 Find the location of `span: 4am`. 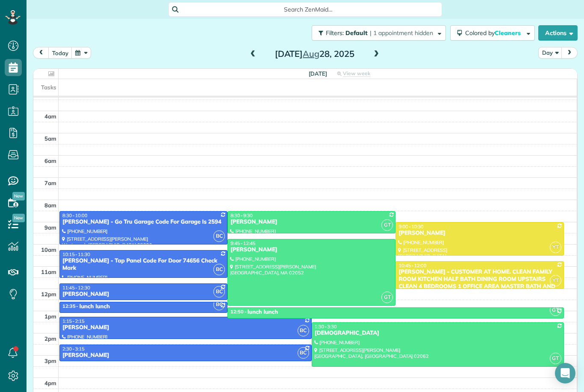

span: 4am is located at coordinates (51, 116).